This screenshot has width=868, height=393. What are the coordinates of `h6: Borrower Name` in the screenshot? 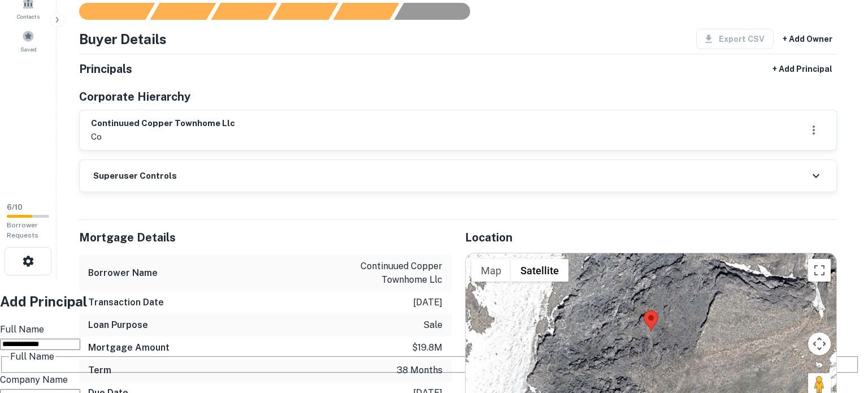 It's located at (123, 273).